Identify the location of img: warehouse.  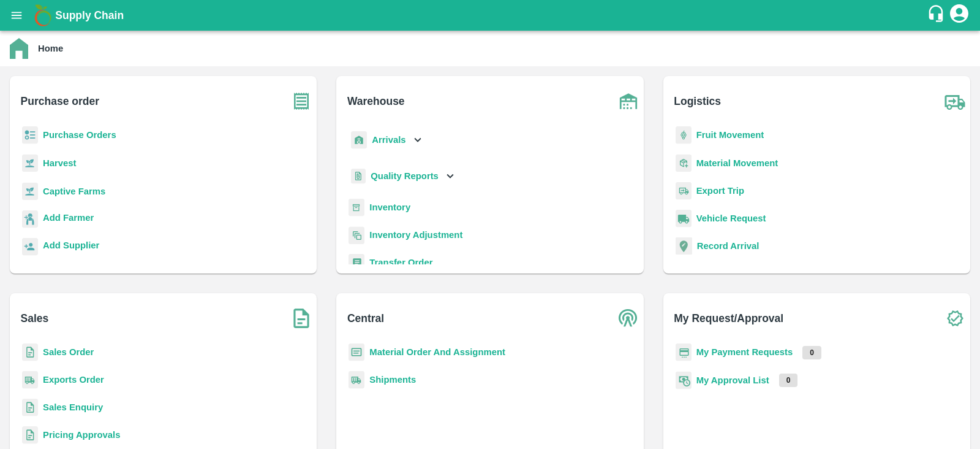
(629, 101).